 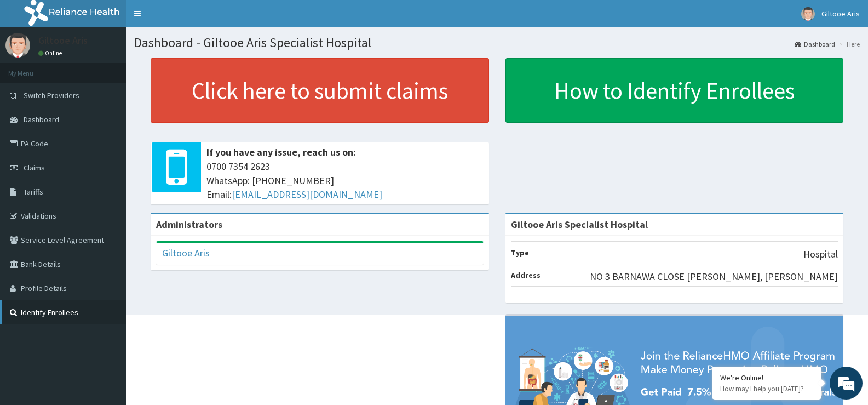 What do you see at coordinates (579, 224) in the screenshot?
I see `strong: Giltooe Aris Specialist Hospital` at bounding box center [579, 224].